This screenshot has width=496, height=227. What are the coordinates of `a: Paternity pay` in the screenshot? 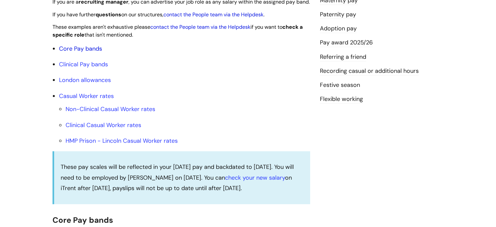 It's located at (338, 15).